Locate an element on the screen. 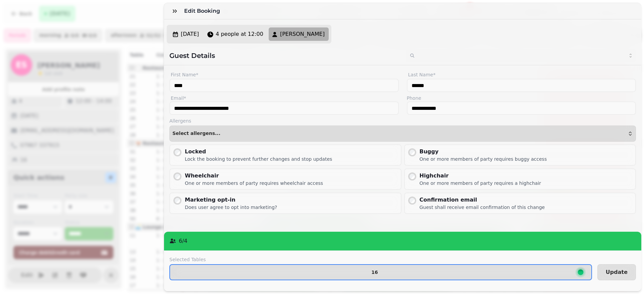  div: Confirmation email is located at coordinates (482, 200).